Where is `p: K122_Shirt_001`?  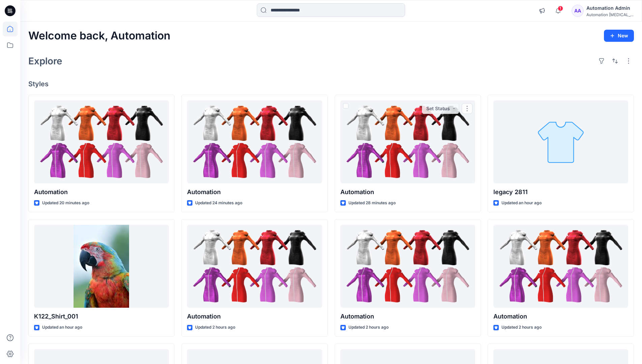 p: K122_Shirt_001 is located at coordinates (101, 316).